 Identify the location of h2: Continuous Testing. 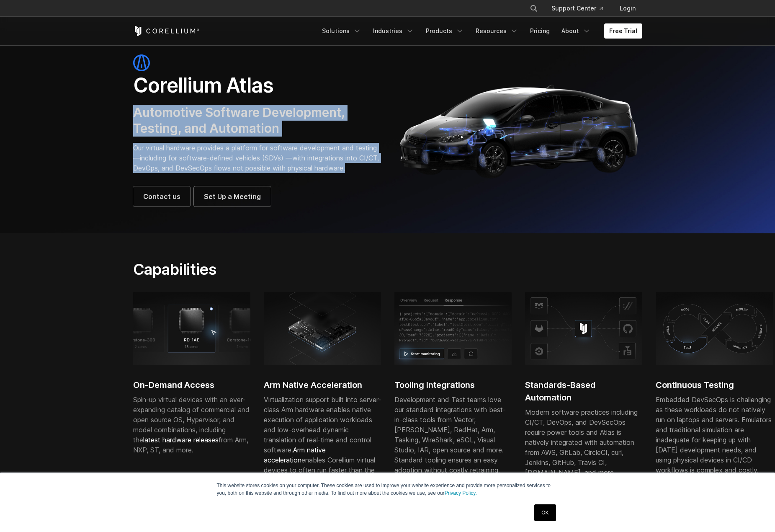
(714, 385).